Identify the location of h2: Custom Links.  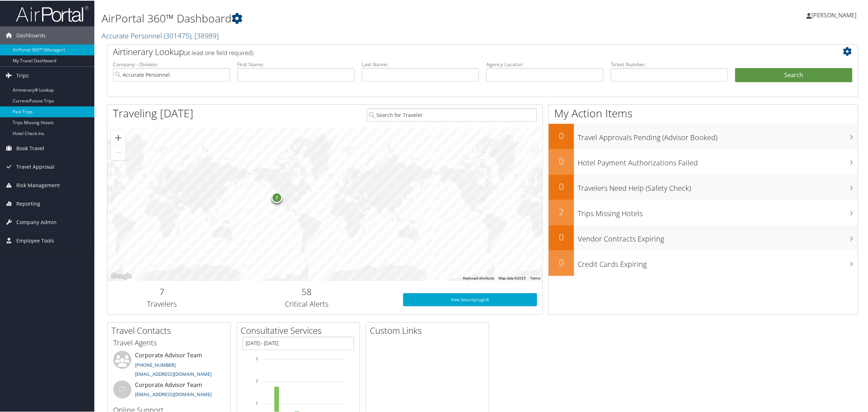
(429, 330).